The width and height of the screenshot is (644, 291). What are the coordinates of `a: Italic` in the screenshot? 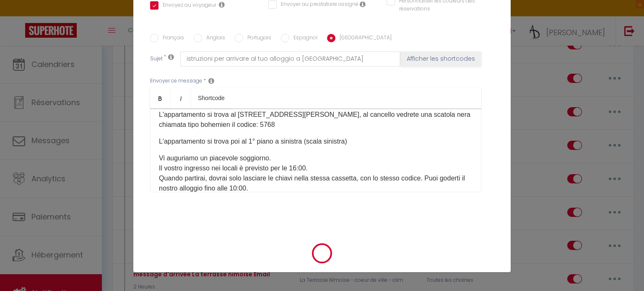 It's located at (180, 98).